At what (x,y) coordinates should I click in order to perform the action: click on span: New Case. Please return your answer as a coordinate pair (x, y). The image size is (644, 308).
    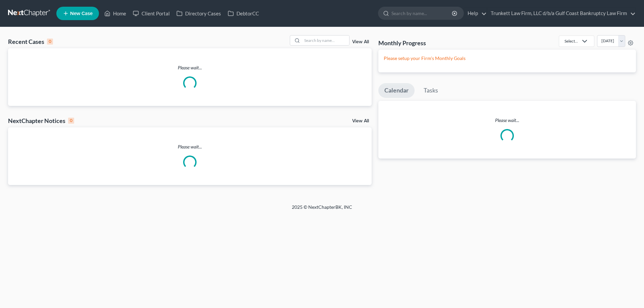
    Looking at the image, I should click on (81, 13).